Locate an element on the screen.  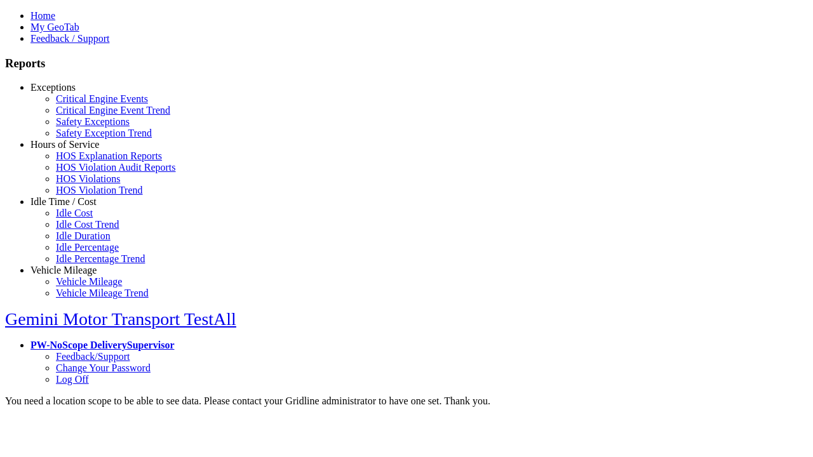
a: Critical Engine Events is located at coordinates (102, 98).